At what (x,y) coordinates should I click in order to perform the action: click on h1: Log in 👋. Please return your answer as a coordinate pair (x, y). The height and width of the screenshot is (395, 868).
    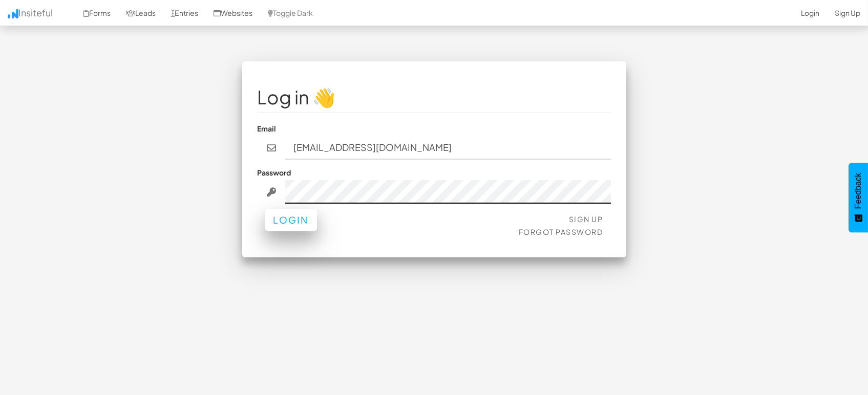
    Looking at the image, I should click on (434, 97).